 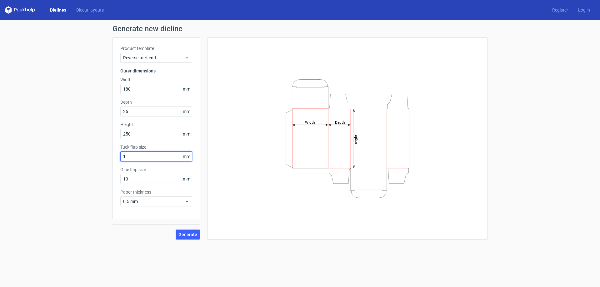 I want to click on a: Diecut layouts, so click(x=90, y=10).